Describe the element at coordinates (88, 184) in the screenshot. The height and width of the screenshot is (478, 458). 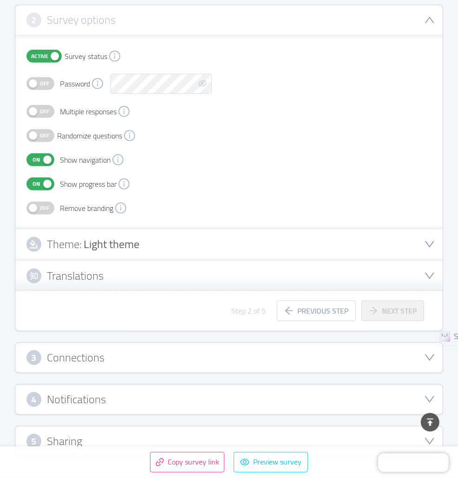
I see `span: Show progress bar` at that location.